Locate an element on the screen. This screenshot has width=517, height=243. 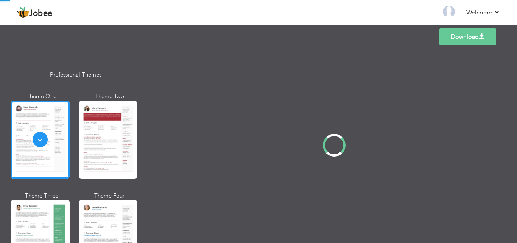
a: Download is located at coordinates (468, 37).